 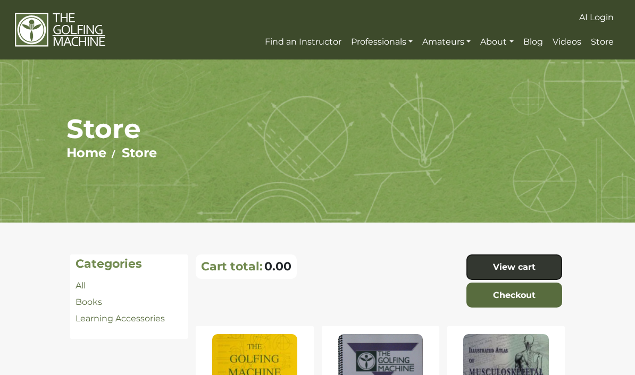 What do you see at coordinates (514, 296) in the screenshot?
I see `a: Checkout` at bounding box center [514, 296].